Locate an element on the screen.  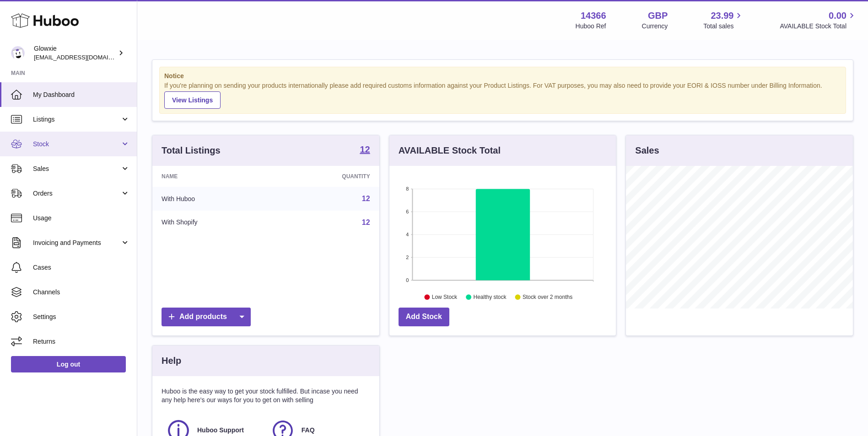
span: Sales is located at coordinates (77, 169).